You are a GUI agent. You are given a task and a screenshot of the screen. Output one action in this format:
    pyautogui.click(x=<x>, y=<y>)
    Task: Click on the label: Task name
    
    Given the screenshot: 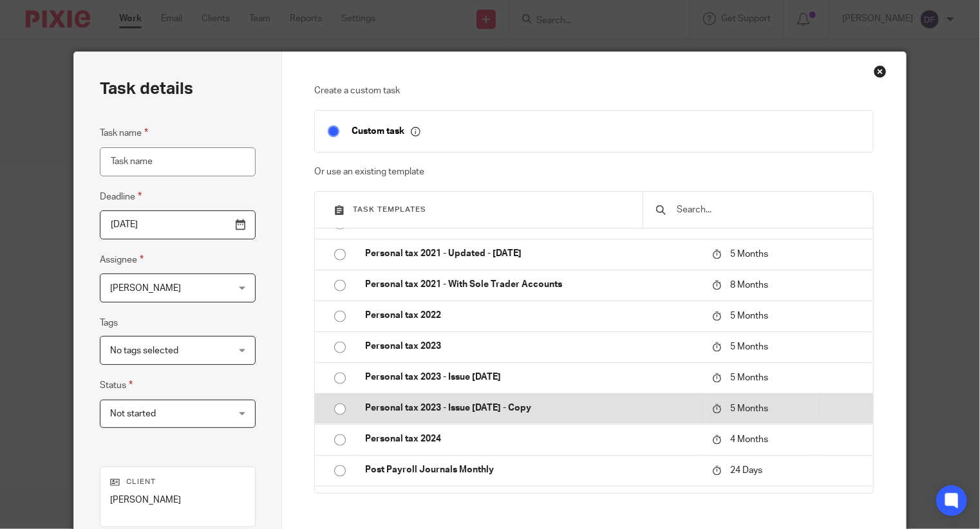 What is the action you would take?
    pyautogui.click(x=124, y=132)
    